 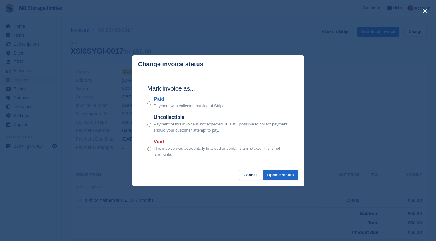 What do you see at coordinates (221, 151) in the screenshot?
I see `p: This invoice was accidentally finalised or contains a mistake. This is not reversible.` at bounding box center [221, 151].